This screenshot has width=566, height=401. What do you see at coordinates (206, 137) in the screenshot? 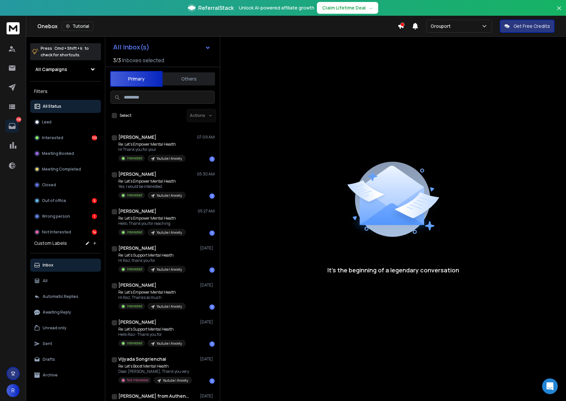
I see `p: 07:09 AM` at bounding box center [206, 137].